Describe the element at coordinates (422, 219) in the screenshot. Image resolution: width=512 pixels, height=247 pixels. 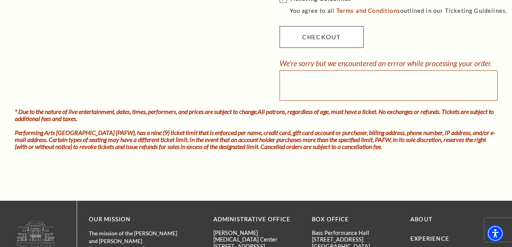
I see `a: About` at that location.